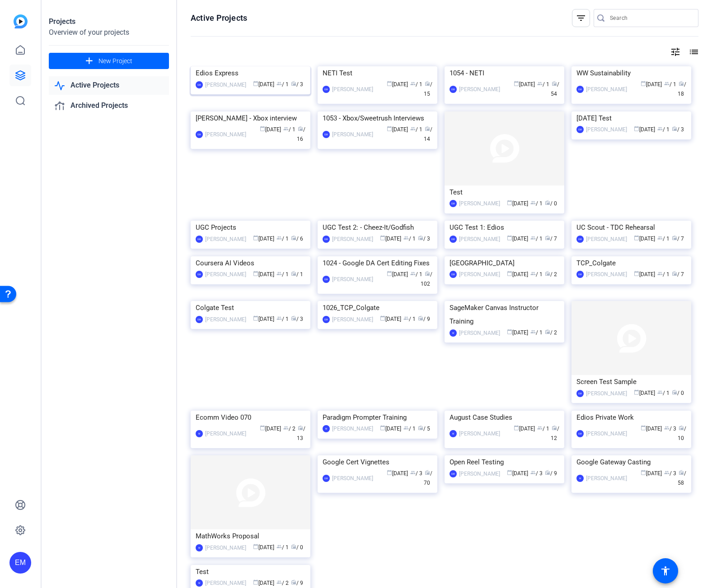  I want to click on mat-icon: accessibility, so click(665, 571).